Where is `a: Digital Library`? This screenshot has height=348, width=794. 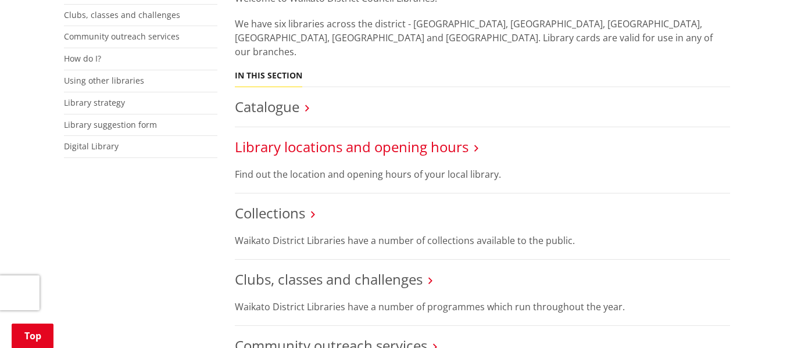 a: Digital Library is located at coordinates (91, 146).